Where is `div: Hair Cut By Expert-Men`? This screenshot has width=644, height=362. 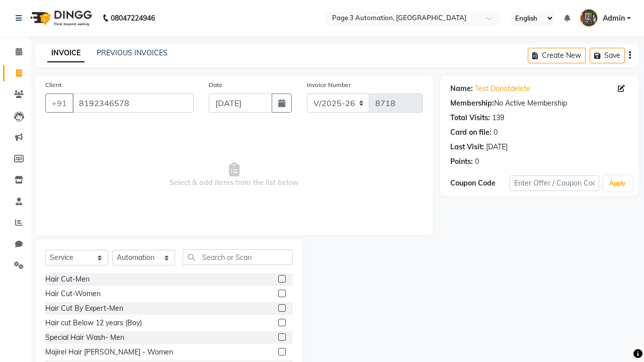
div: Hair Cut By Expert-Men is located at coordinates (84, 308).